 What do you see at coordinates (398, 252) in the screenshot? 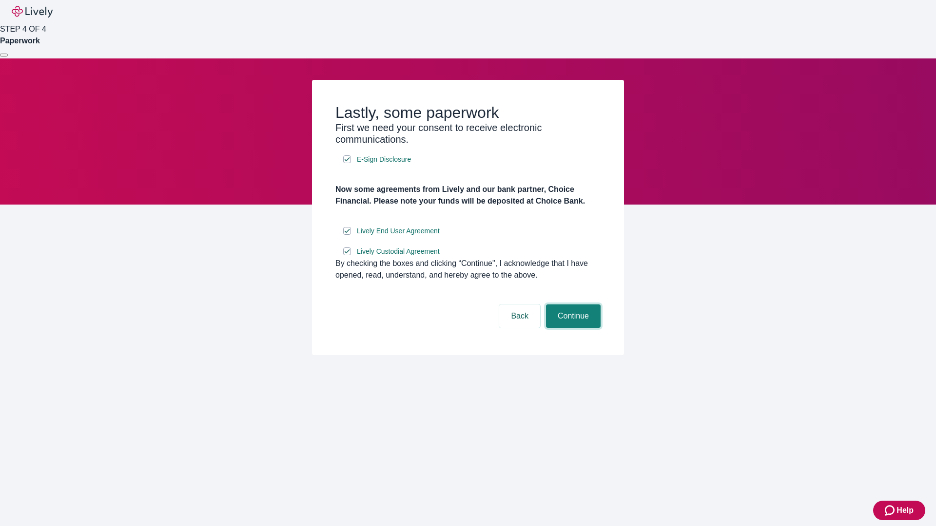
I see `span: Lively Custodial Agreement` at bounding box center [398, 252].